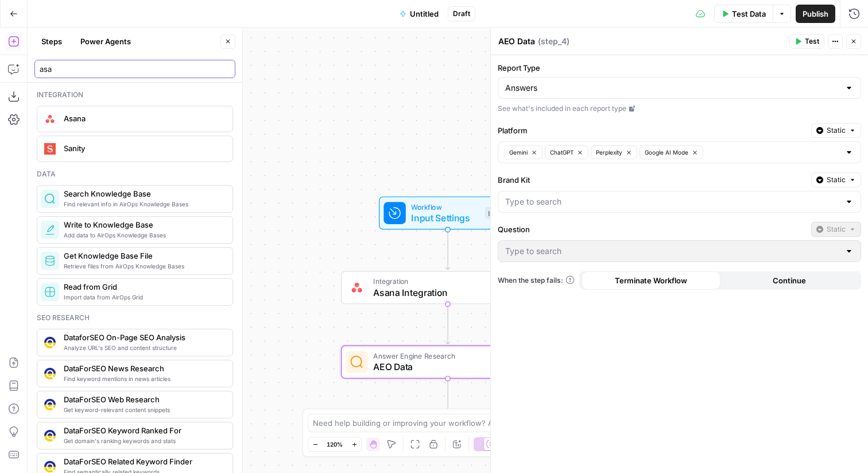 The width and height of the screenshot is (868, 473). I want to click on img: vjoh3p9kohnippxyp1brdnq6ymi1, so click(50, 373).